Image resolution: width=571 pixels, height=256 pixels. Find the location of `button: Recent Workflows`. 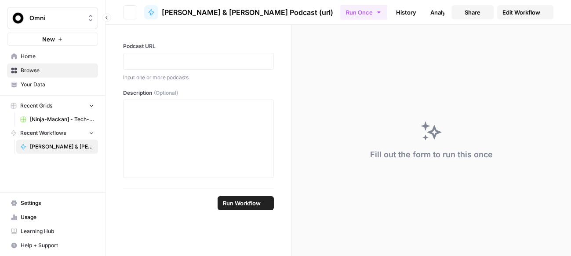

button: Recent Workflows is located at coordinates (52, 133).